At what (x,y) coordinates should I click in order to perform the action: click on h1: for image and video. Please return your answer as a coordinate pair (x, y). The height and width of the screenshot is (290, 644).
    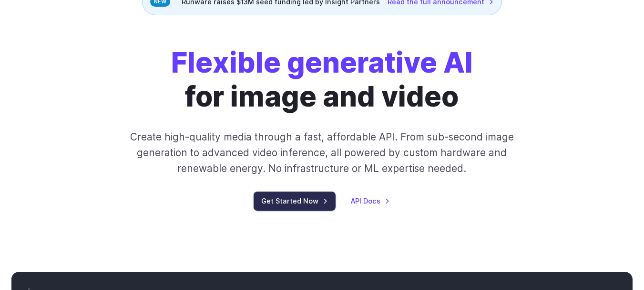
    Looking at the image, I should click on (322, 80).